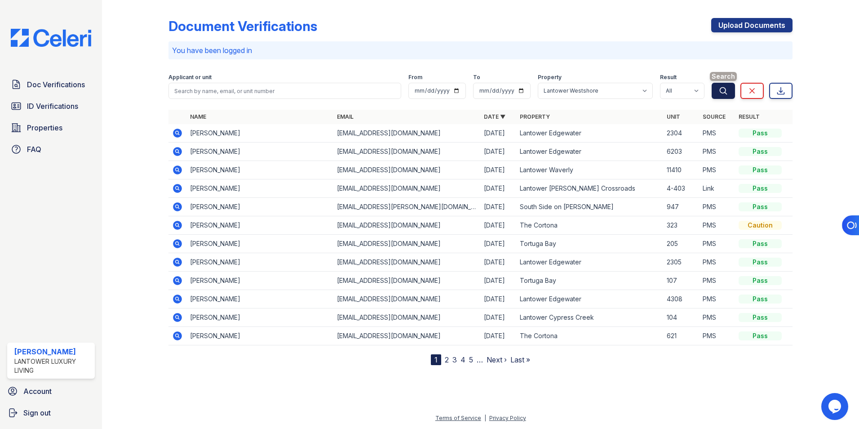  I want to click on a: Terms of Service, so click(458, 417).